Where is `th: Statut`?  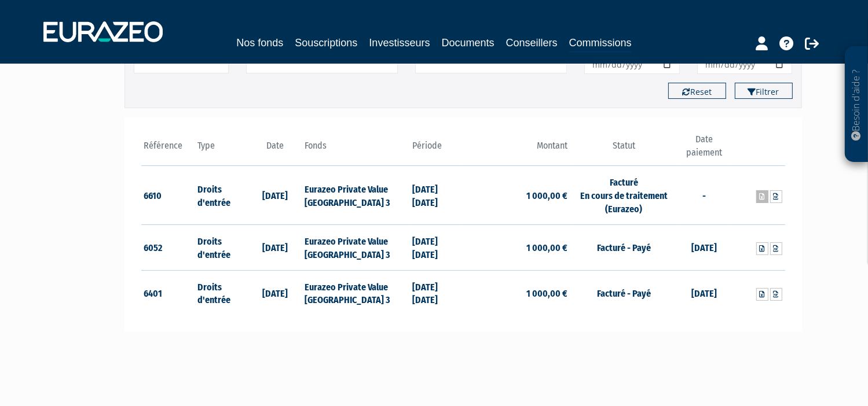 th: Statut is located at coordinates (624, 150).